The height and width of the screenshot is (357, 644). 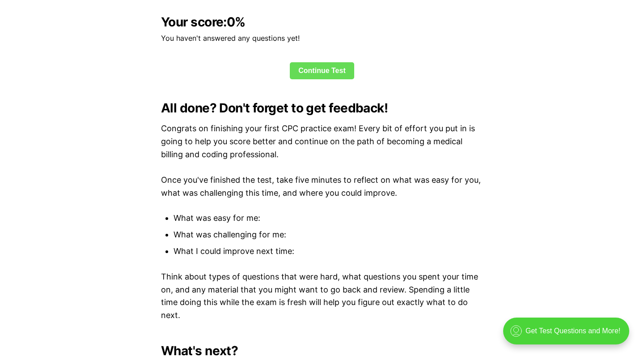 What do you see at coordinates (322, 22) in the screenshot?
I see `h2: Your score:` at bounding box center [322, 22].